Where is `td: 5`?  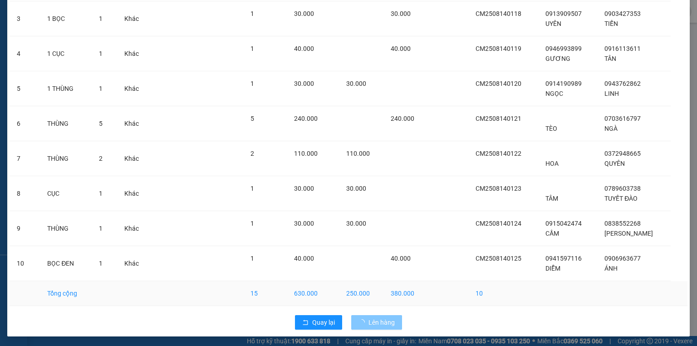 td: 5 is located at coordinates (25, 89).